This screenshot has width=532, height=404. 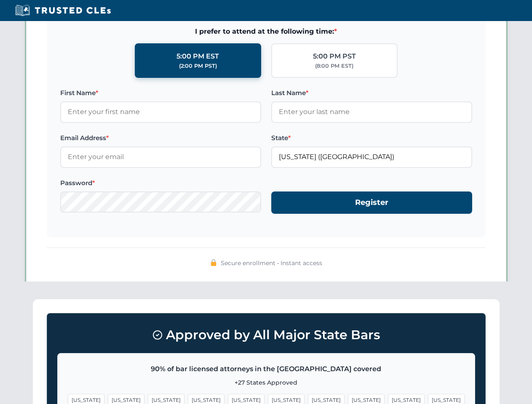 I want to click on div: 5:00 PM EST, so click(x=198, y=57).